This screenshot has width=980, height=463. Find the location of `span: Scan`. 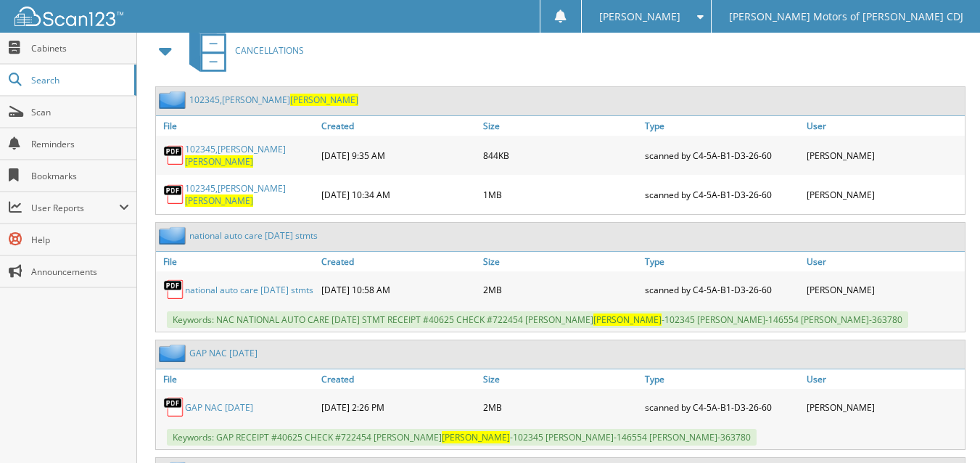

span: Scan is located at coordinates (80, 112).